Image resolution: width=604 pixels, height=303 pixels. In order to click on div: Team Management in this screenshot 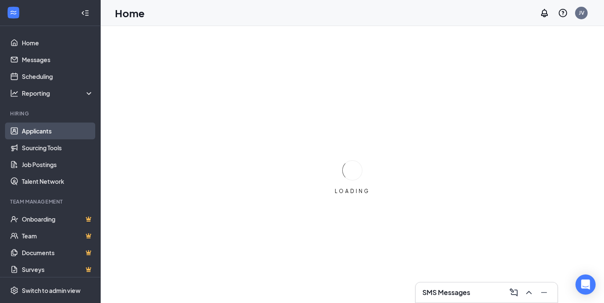, I will do `click(51, 201)`.